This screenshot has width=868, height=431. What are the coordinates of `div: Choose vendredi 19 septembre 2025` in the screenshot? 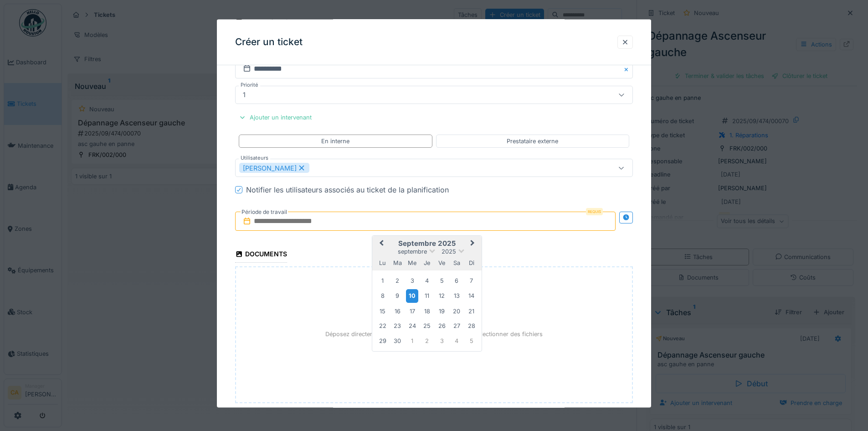 It's located at (442, 311).